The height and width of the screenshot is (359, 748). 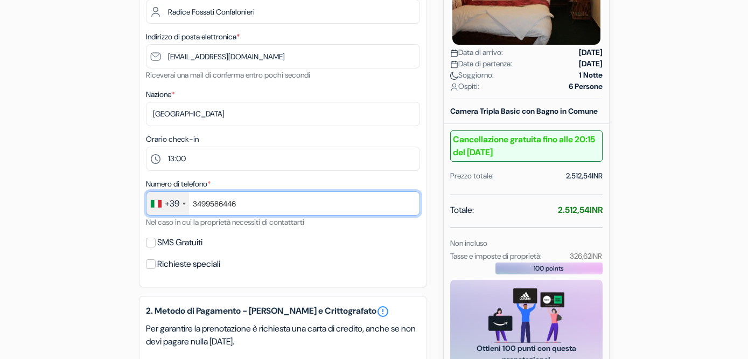 I want to click on label: Nazione, so click(x=160, y=94).